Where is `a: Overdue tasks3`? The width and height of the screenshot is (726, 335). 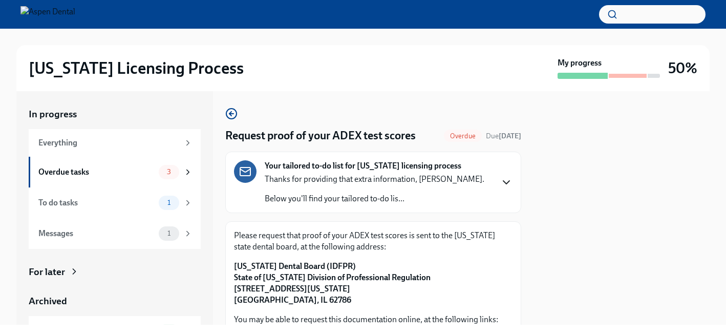 a: Overdue tasks3 is located at coordinates (115, 172).